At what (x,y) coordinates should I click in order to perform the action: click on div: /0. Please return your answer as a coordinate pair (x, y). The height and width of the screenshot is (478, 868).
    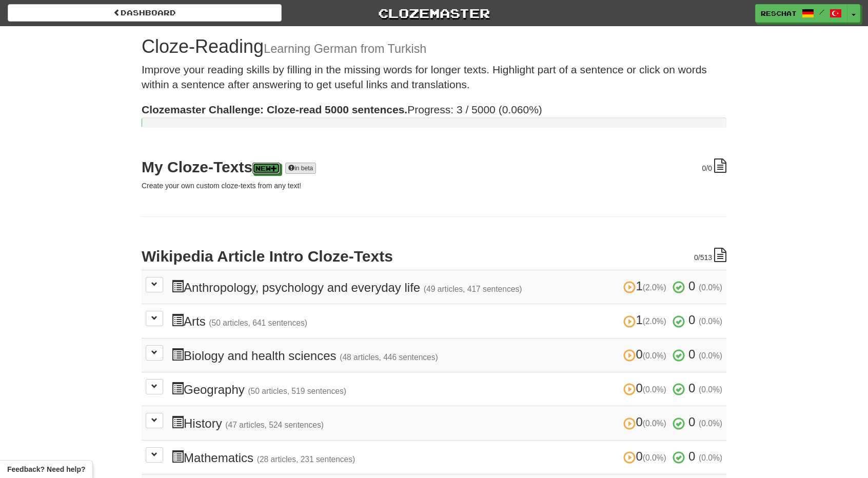
    Looking at the image, I should click on (714, 166).